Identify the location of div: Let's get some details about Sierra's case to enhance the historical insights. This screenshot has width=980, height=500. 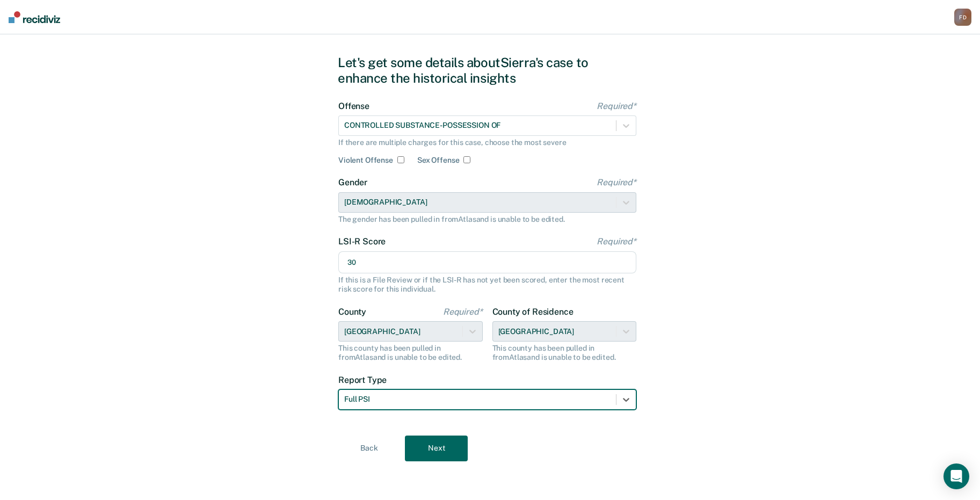
(490, 71).